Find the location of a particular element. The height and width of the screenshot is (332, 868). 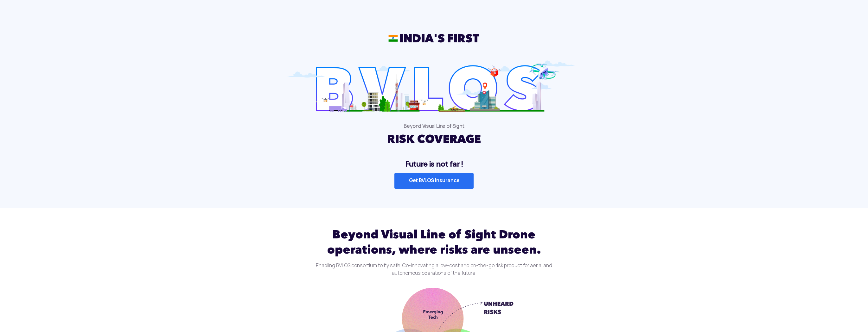

h2: INDIA'S FIRST is located at coordinates (434, 39).